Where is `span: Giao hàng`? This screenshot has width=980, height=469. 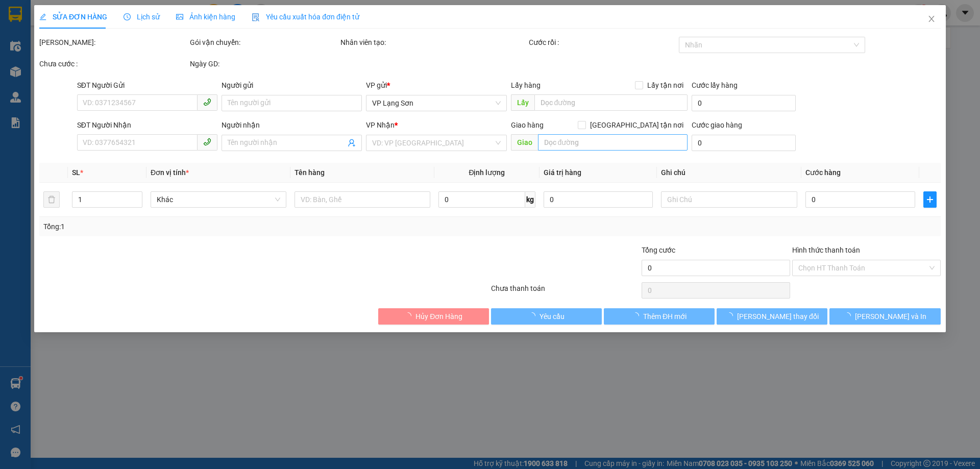
span: Giao hàng is located at coordinates (527, 125).